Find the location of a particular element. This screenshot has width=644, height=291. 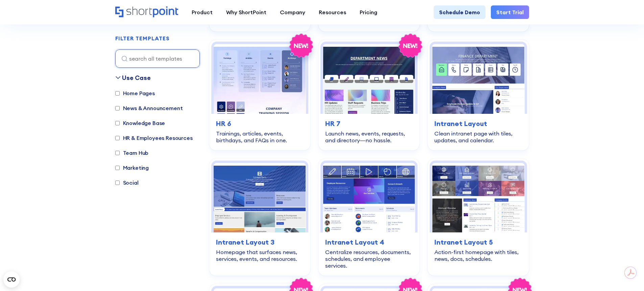

img: HR 7 – HR SharePoint Template: Launch news, events, requests, and directory—no hassle. is located at coordinates (369, 79).